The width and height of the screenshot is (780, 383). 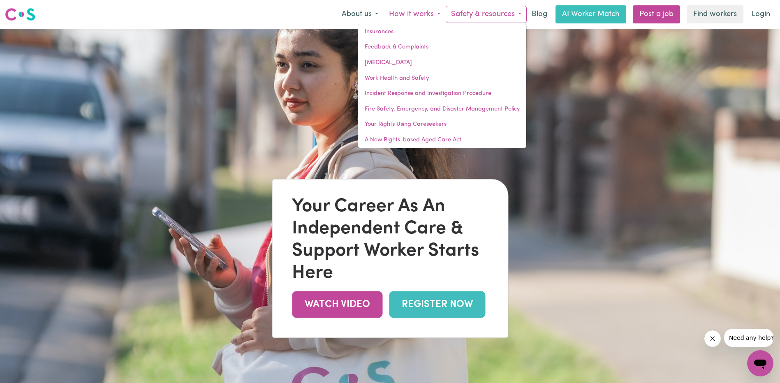 What do you see at coordinates (486, 14) in the screenshot?
I see `button: Safety & resources` at bounding box center [486, 14].